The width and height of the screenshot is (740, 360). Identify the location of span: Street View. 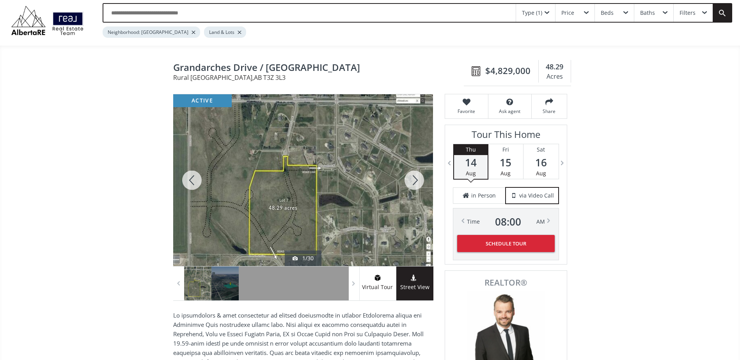
(415, 287).